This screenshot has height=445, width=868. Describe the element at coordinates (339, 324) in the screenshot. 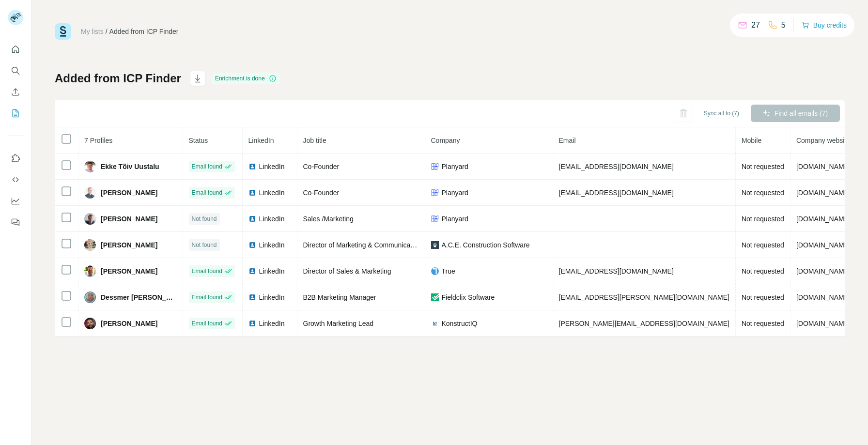

I see `span: Growth Marketing Lead` at that location.